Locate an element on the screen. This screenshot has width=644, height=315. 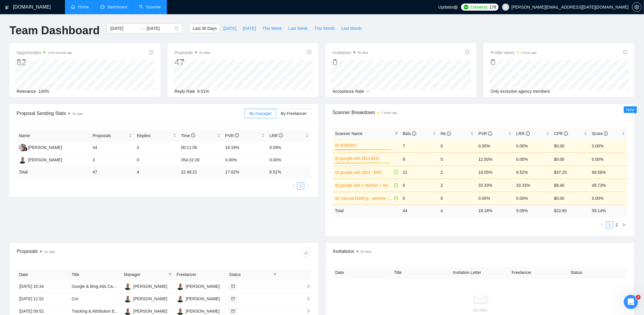
th: Name is located at coordinates (54, 135).